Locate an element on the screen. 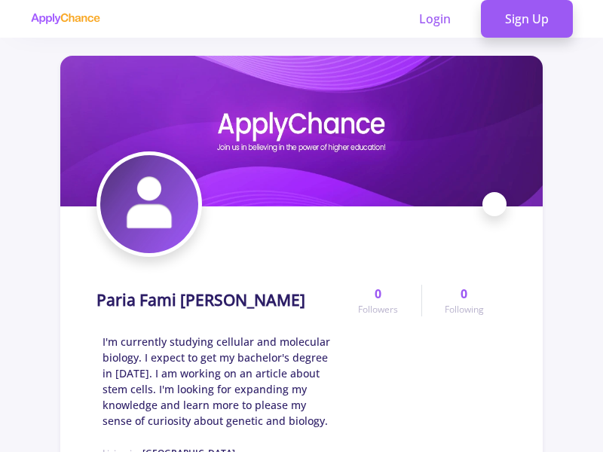 The height and width of the screenshot is (452, 603). a: 0Following is located at coordinates (464, 301).